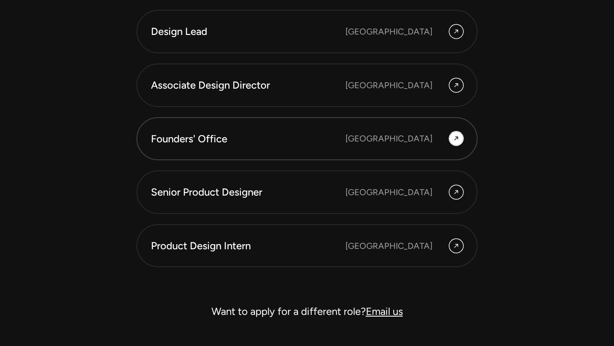 The height and width of the screenshot is (346, 614). Describe the element at coordinates (248, 85) in the screenshot. I see `div: Associate Design Director` at that location.